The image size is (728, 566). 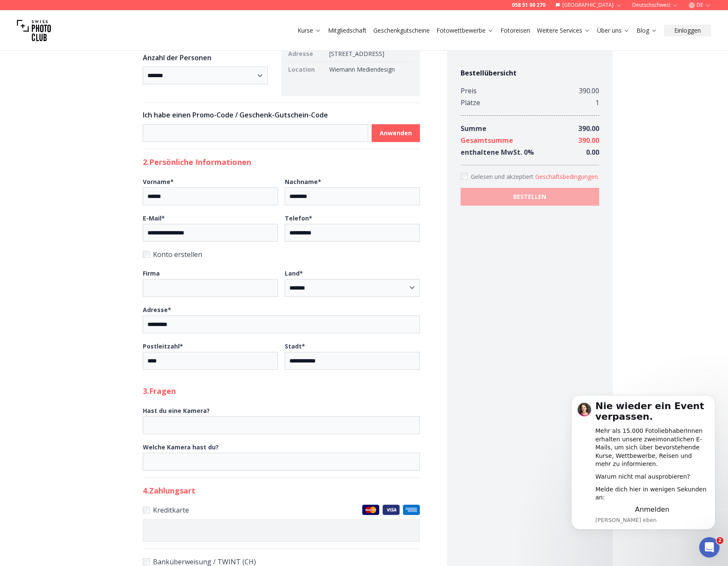 I want to click on button: BESTELLEN, so click(x=530, y=197).